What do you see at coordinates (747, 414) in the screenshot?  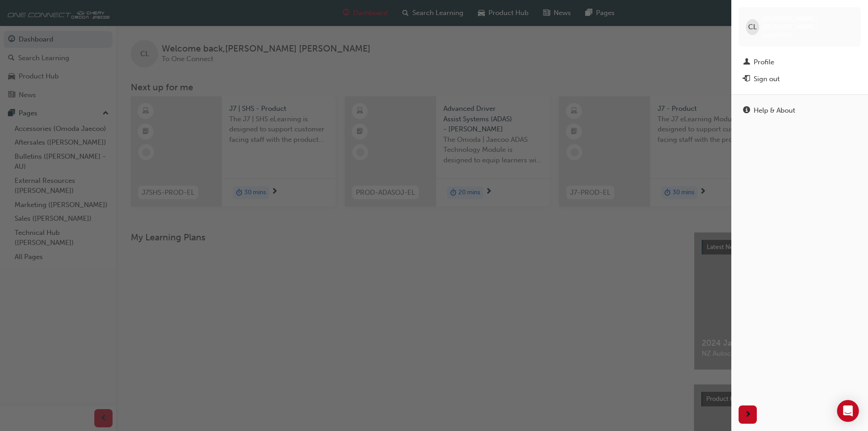 I see `span: next-icon` at bounding box center [747, 414].